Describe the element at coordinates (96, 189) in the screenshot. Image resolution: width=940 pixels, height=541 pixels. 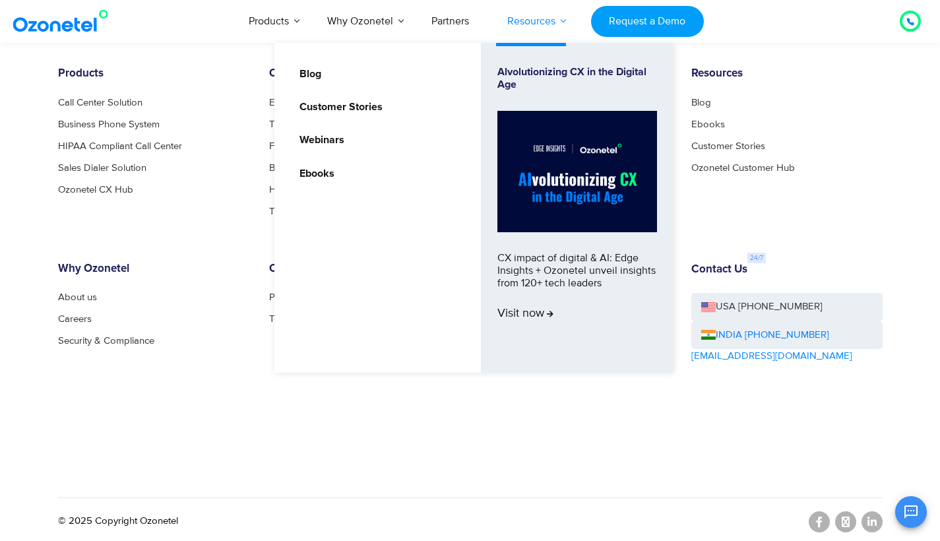
I see `a: Ozonetel CX Hub` at that location.